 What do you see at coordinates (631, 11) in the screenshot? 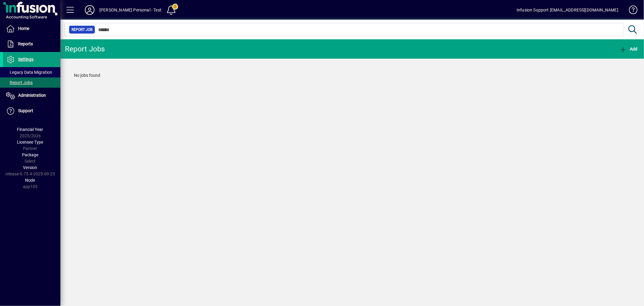
I see `a: Knowledge Base` at bounding box center [631, 11].